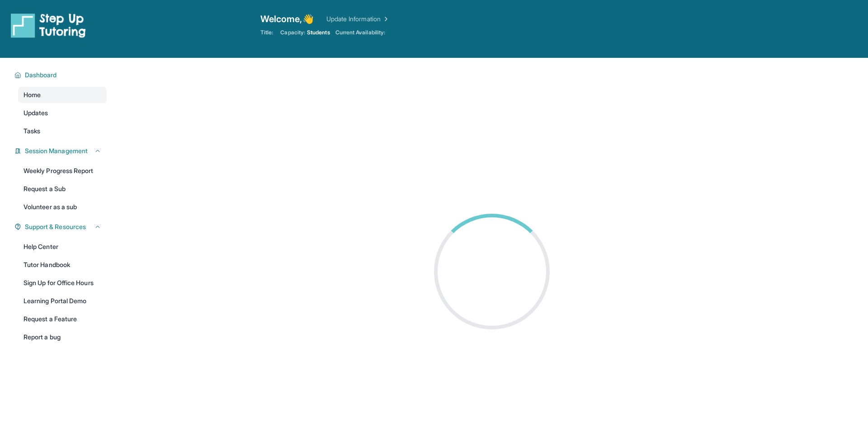 This screenshot has height=427, width=868. I want to click on a: Learning Portal Demo, so click(63, 301).